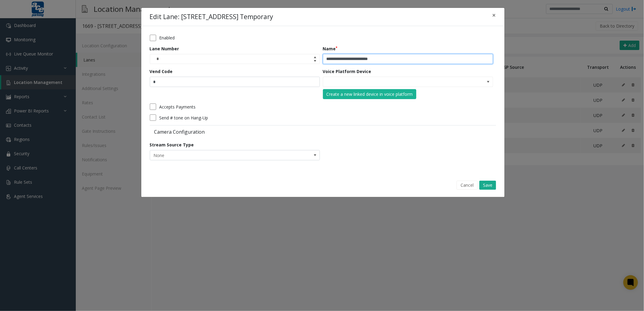  I want to click on label: Voice Platform Device, so click(347, 71).